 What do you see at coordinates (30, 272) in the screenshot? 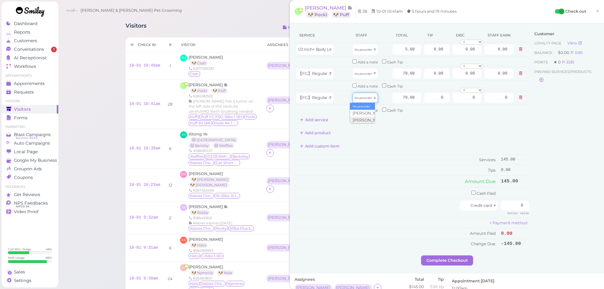
I see `a: Sales` at bounding box center [30, 272].